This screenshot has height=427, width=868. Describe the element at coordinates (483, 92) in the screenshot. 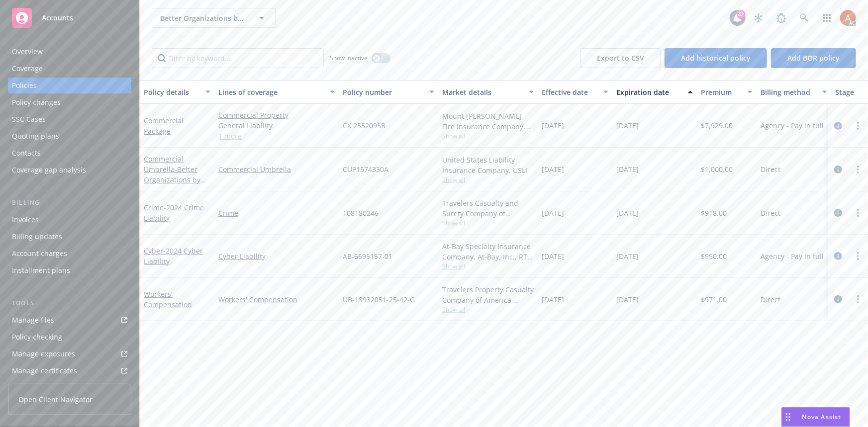

I see `div: Market details` at that location.